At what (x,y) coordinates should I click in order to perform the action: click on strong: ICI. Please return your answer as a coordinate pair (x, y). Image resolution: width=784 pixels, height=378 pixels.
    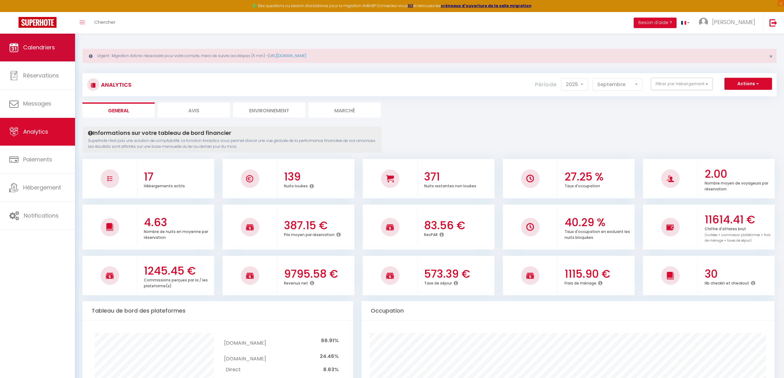
    Looking at the image, I should click on (411, 6).